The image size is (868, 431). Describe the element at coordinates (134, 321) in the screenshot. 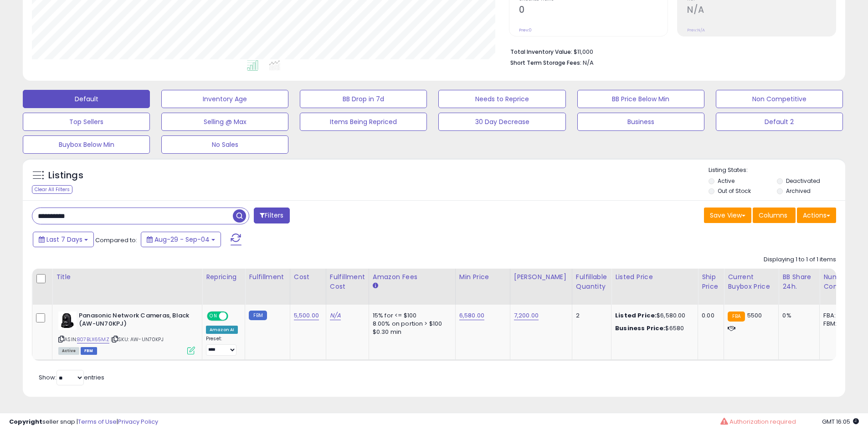

I see `b: Panasonic Network Cameras, Black (AW-UN70KPJ)` at that location.